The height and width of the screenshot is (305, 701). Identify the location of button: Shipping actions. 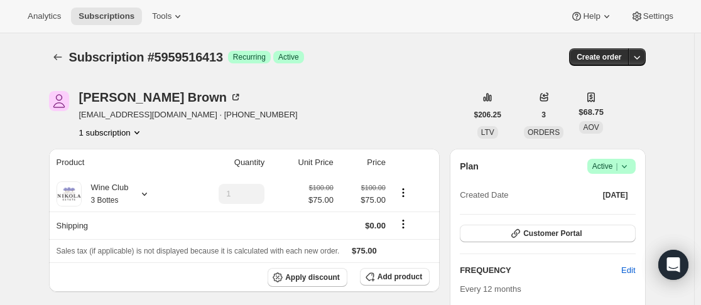
(403, 224).